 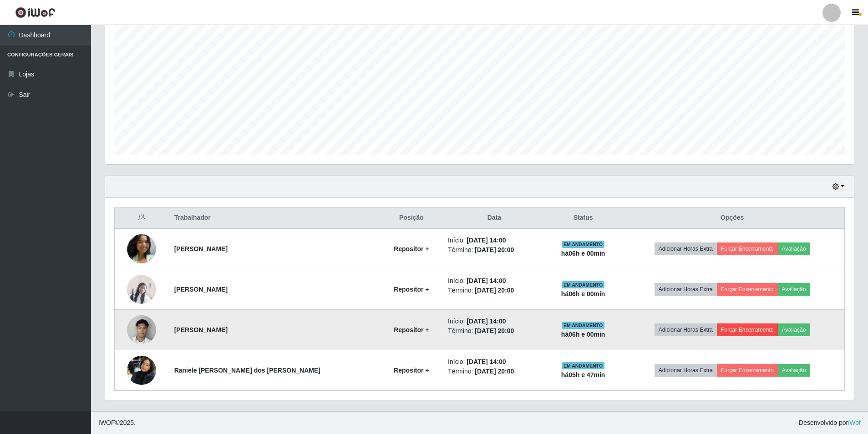 I want to click on th: Data, so click(x=494, y=217).